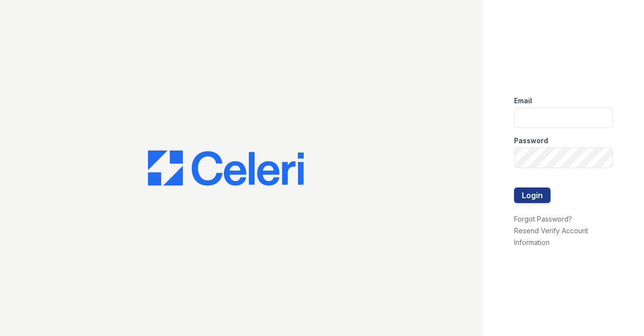 This screenshot has width=644, height=336. I want to click on label: Email, so click(522, 101).